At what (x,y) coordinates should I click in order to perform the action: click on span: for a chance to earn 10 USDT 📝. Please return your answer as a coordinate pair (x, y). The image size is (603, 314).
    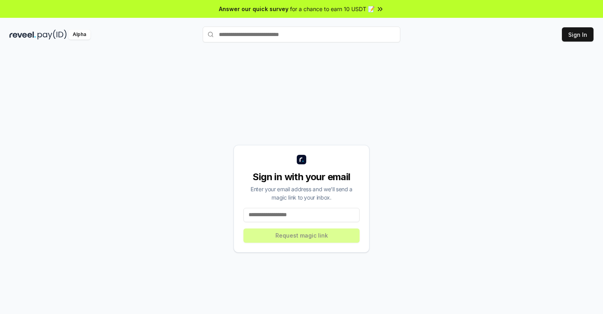
    Looking at the image, I should click on (333, 9).